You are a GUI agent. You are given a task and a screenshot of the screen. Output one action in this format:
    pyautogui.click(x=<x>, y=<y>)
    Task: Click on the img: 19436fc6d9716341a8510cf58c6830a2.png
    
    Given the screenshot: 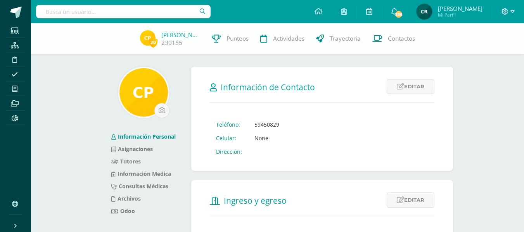 What is the action you would take?
    pyautogui.click(x=424, y=12)
    